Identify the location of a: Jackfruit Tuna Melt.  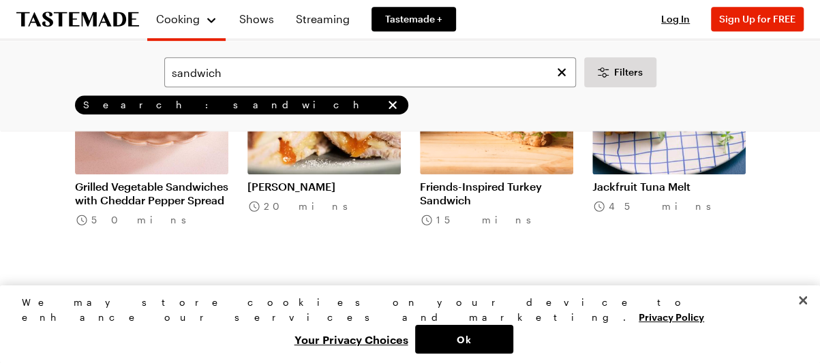
(668, 187).